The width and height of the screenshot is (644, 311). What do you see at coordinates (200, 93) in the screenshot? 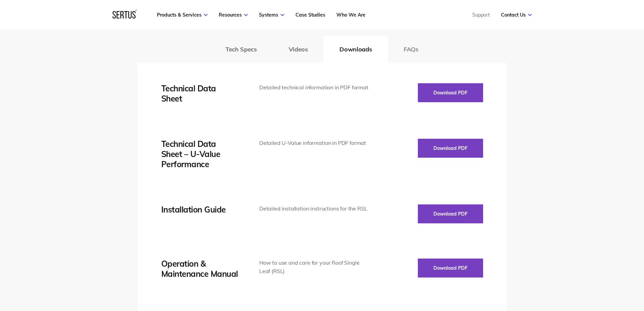
I see `div: Technical Data Sheet` at bounding box center [200, 93].